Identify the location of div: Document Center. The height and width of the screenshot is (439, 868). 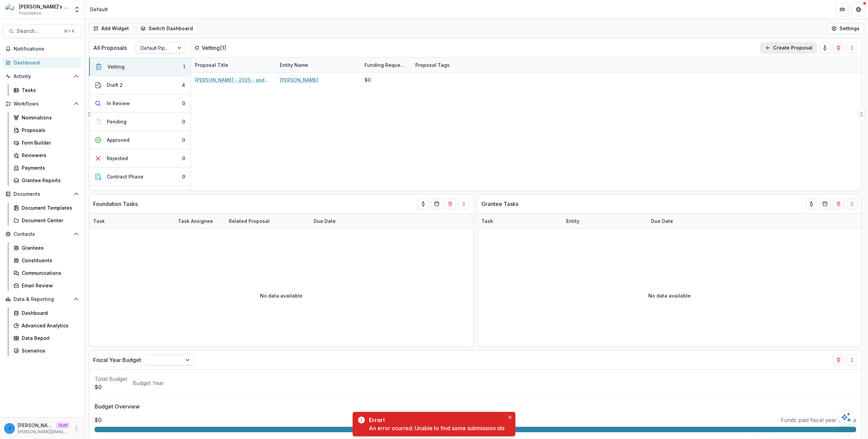
(49, 220).